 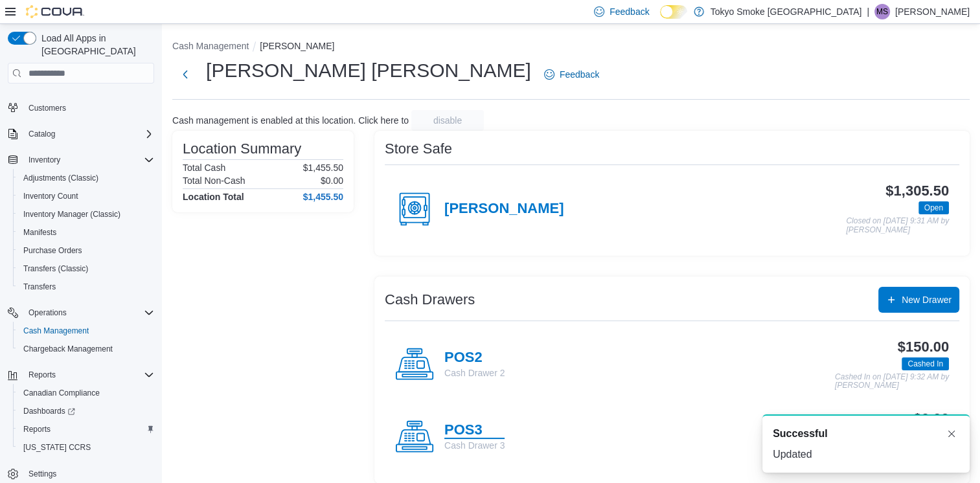 What do you see at coordinates (323, 197) in the screenshot?
I see `h4: $1,455.50` at bounding box center [323, 197].